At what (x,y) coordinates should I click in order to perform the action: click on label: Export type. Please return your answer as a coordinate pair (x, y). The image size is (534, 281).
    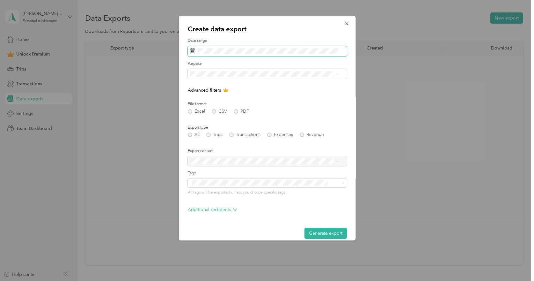
    Looking at the image, I should click on (267, 128).